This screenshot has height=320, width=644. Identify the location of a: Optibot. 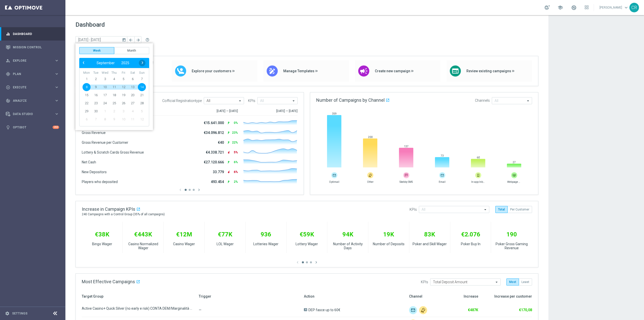
(33, 127).